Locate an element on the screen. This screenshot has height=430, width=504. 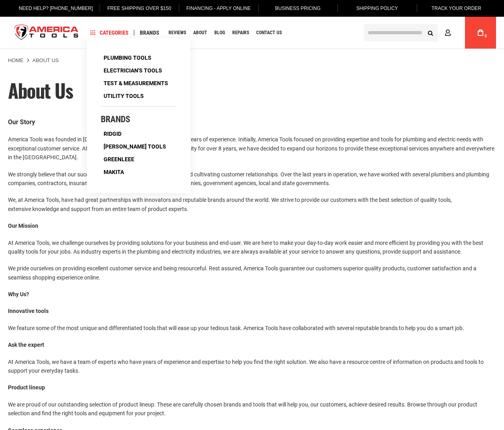
span: About Us is located at coordinates (40, 90).